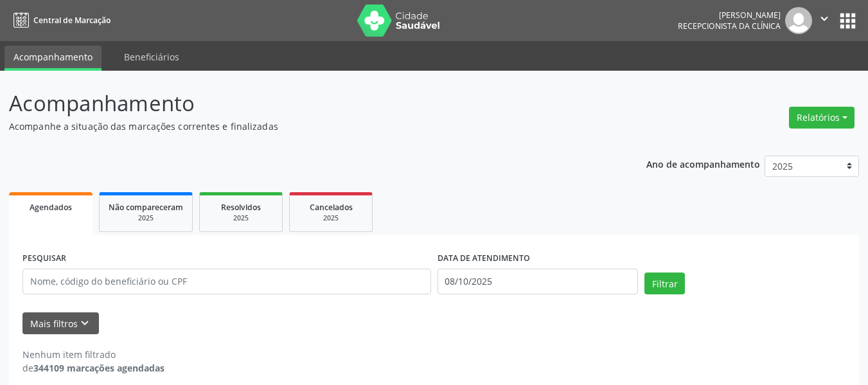 Image resolution: width=868 pixels, height=385 pixels. Describe the element at coordinates (152, 57) in the screenshot. I see `a: Beneficiários` at that location.